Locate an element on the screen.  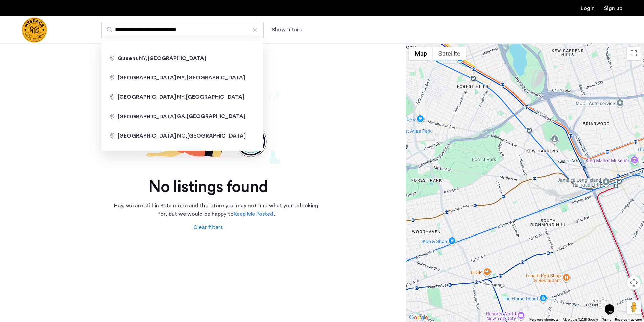
img: Google is located at coordinates (418, 318).